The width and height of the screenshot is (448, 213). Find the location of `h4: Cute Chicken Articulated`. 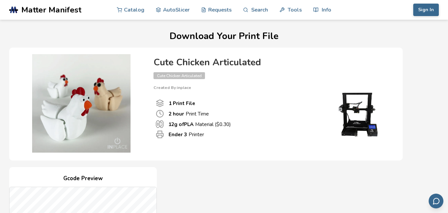

h4: Cute Chicken Articulated is located at coordinates (271, 62).